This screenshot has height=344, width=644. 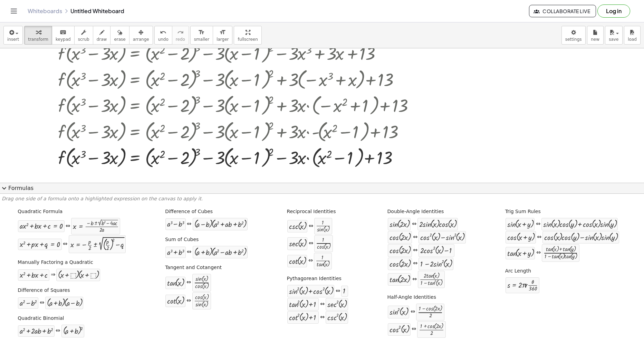 I want to click on button: settings, so click(x=574, y=35).